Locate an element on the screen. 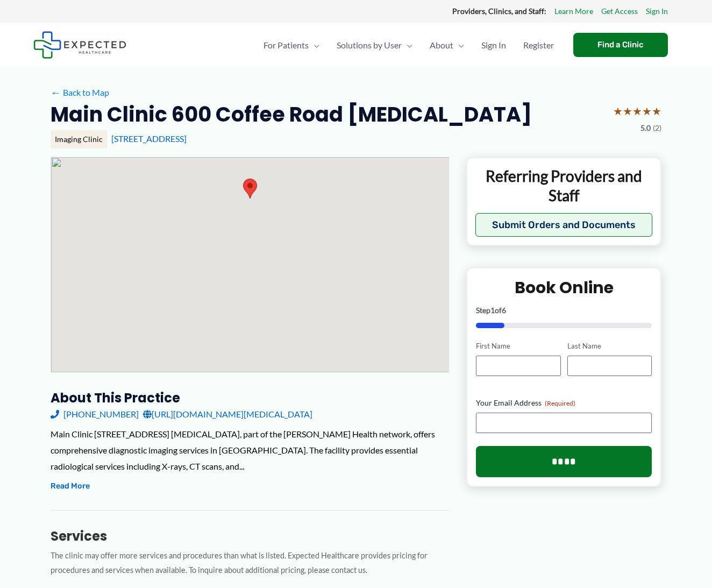  span: Register is located at coordinates (539, 45).